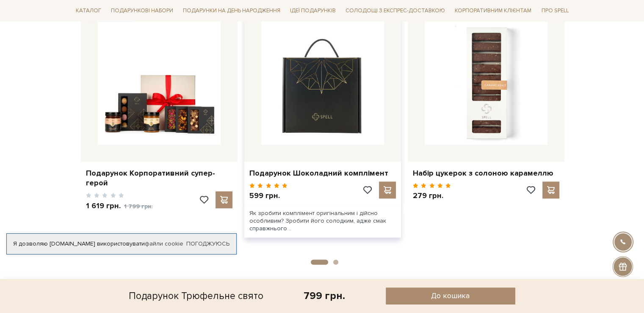  Describe the element at coordinates (432, 196) in the screenshot. I see `p: 279 грн.` at that location.